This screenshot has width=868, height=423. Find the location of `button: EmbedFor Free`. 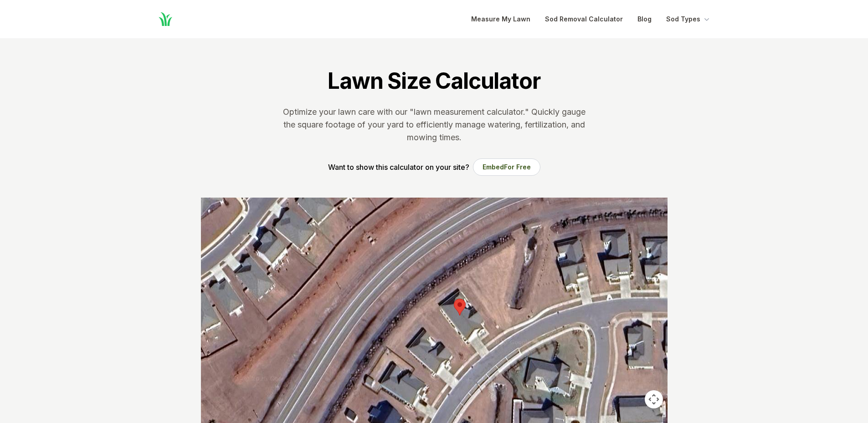

button: EmbedFor Free is located at coordinates (506, 167).